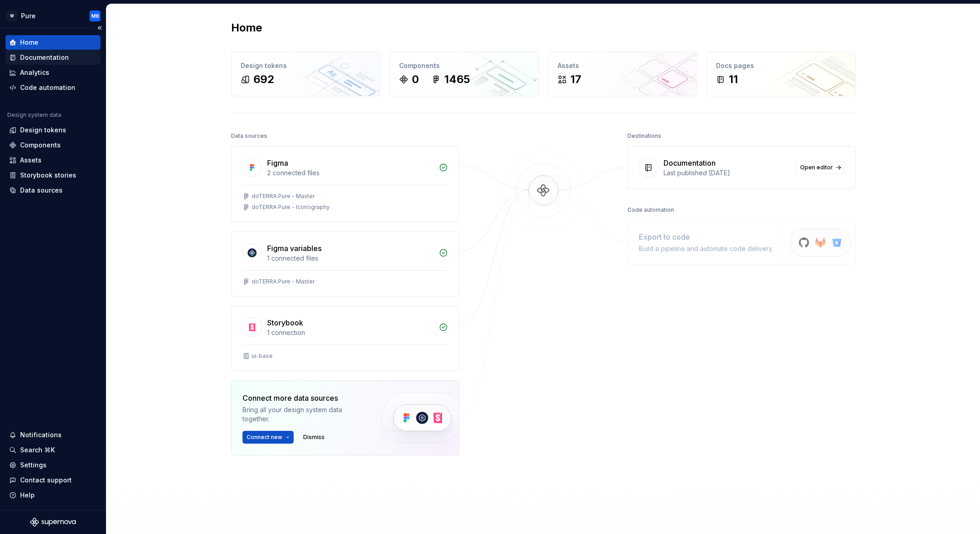 This screenshot has width=980, height=534. Describe the element at coordinates (345, 184) in the screenshot. I see `a: Figma2 connected filesdoTERRA Pure - MasterdoTERRA Pure - Iconography` at that location.